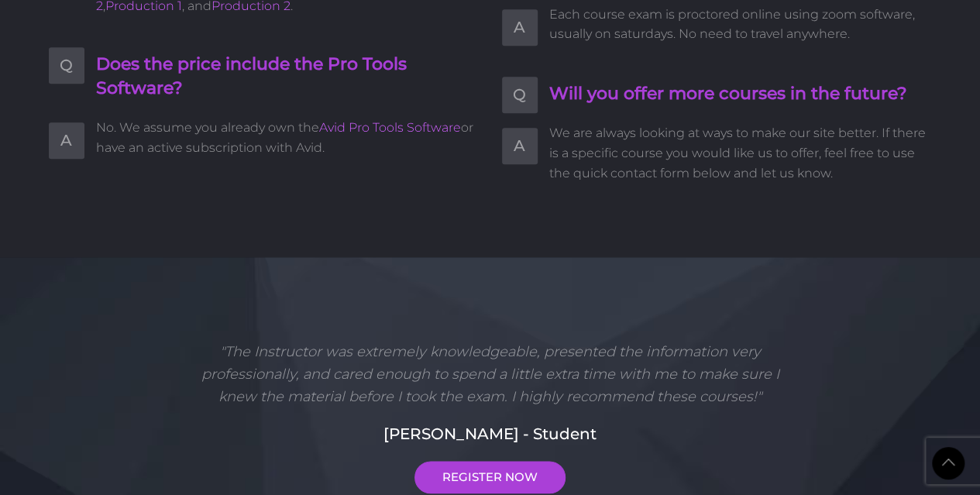 The image size is (980, 495). Describe the element at coordinates (390, 127) in the screenshot. I see `a: Avid Pro Tools Software` at that location.